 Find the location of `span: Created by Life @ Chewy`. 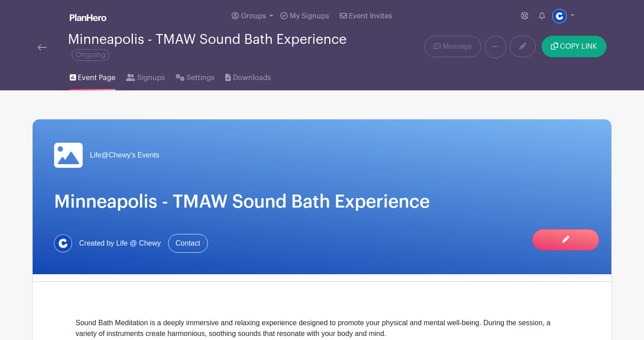

span: Created by Life @ Chewy is located at coordinates (120, 244).